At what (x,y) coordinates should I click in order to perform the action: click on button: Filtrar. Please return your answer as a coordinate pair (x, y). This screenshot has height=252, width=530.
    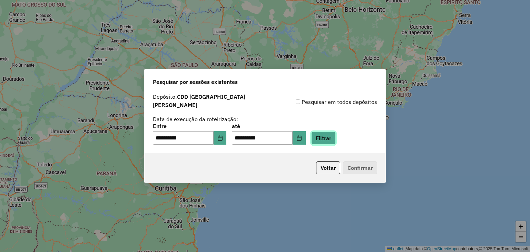
    Looking at the image, I should click on (324, 138).